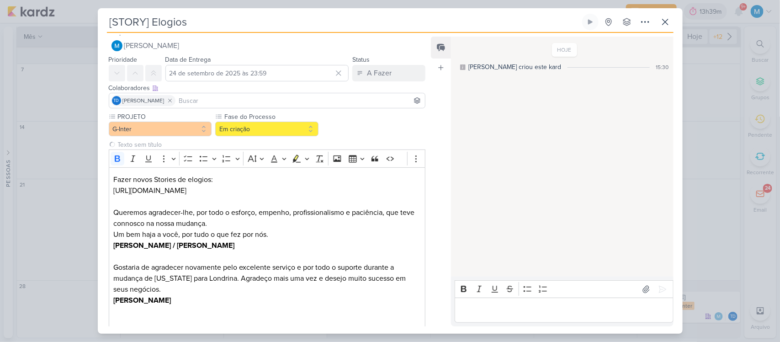  I want to click on div: A Fazer, so click(379, 73).